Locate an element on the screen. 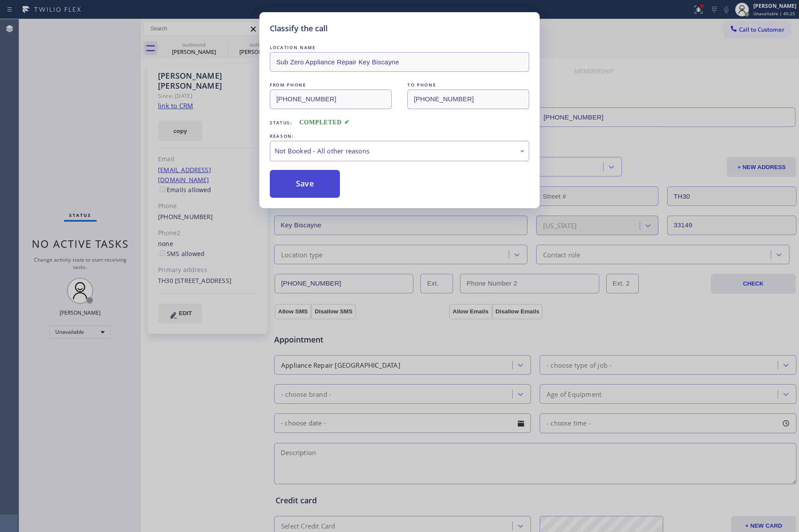 Image resolution: width=799 pixels, height=532 pixels. h5: Classify the call is located at coordinates (298, 28).